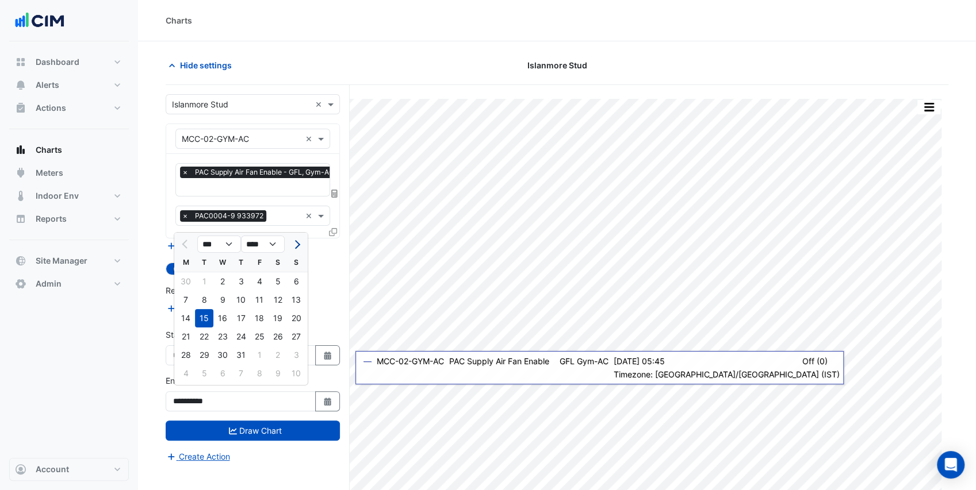 Image resolution: width=976 pixels, height=490 pixels. Describe the element at coordinates (21, 85) in the screenshot. I see `app-icon: Alerts` at that location.